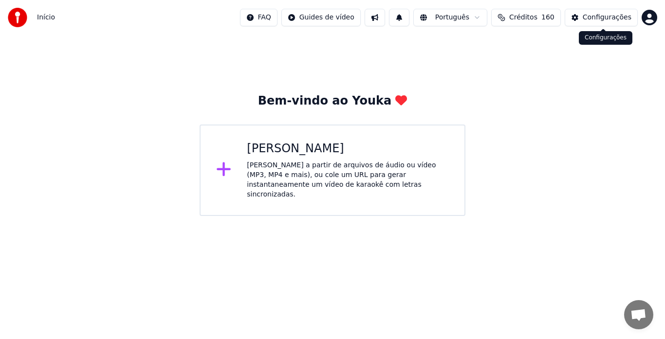  I want to click on img: youka, so click(18, 18).